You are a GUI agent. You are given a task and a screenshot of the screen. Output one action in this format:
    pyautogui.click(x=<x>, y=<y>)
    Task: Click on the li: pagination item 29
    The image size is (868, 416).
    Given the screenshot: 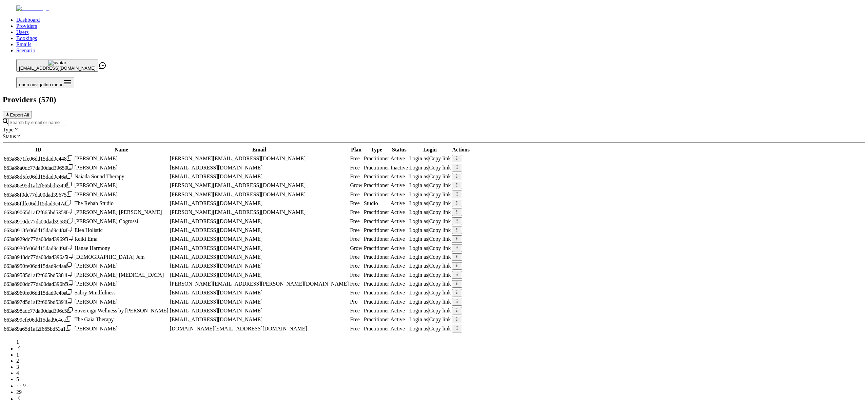 What is the action you would take?
    pyautogui.click(x=441, y=392)
    